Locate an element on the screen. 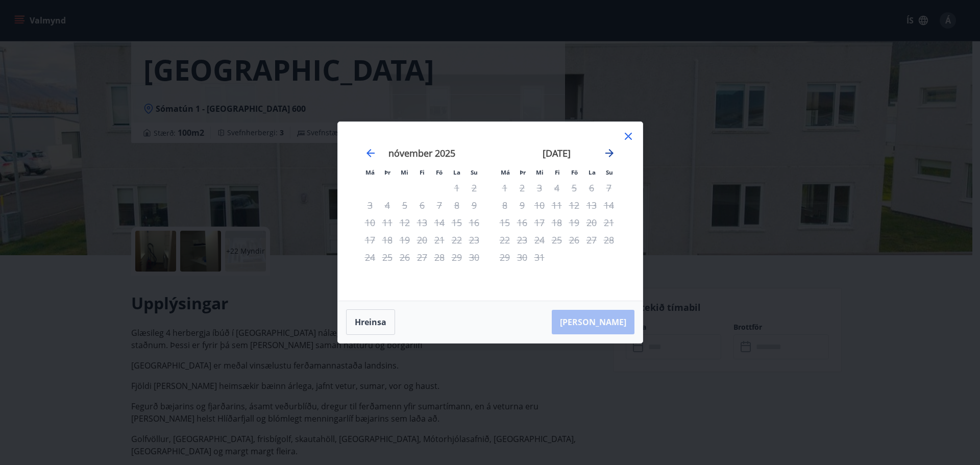  td: Not available. sunnudagur, 30. nóvember 2025 is located at coordinates (474, 257).